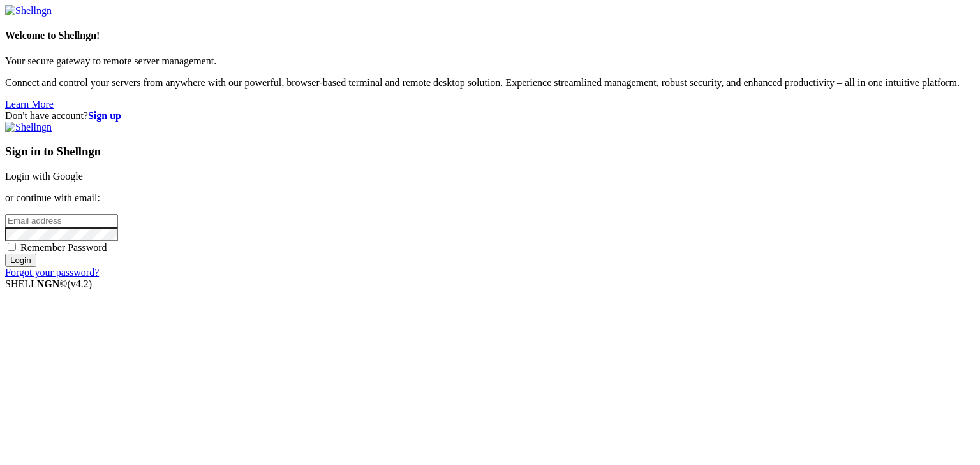 This screenshot has height=465, width=980. What do you see at coordinates (105, 116) in the screenshot?
I see `a: Sign up` at bounding box center [105, 116].